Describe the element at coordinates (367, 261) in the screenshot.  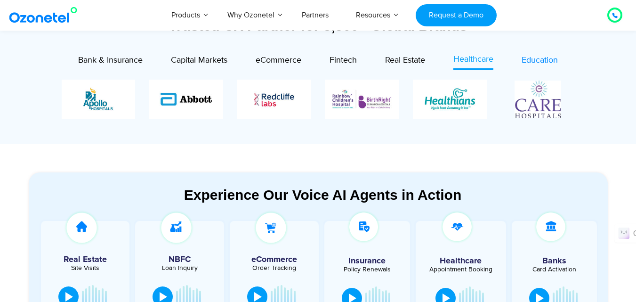
I see `h5: Insurance` at that location.